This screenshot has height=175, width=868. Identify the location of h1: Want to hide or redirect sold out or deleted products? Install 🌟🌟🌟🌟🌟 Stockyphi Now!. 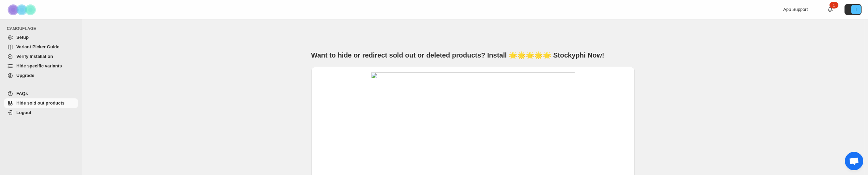
(473, 55).